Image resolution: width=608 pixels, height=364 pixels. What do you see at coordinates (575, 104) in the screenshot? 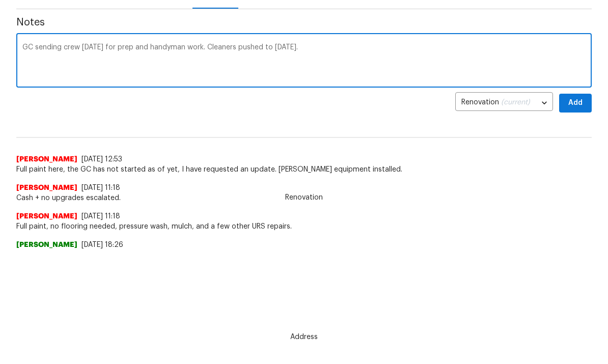
I see `button: Add` at bounding box center [575, 104].